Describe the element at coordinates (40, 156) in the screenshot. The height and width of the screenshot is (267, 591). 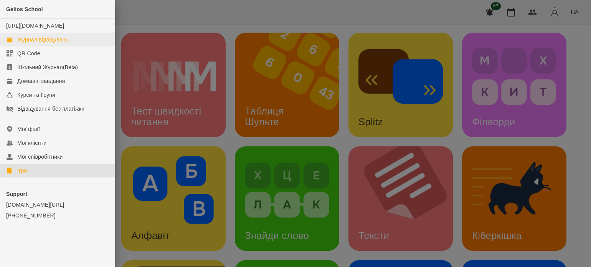
I see `div: Мої співробітники` at that location.